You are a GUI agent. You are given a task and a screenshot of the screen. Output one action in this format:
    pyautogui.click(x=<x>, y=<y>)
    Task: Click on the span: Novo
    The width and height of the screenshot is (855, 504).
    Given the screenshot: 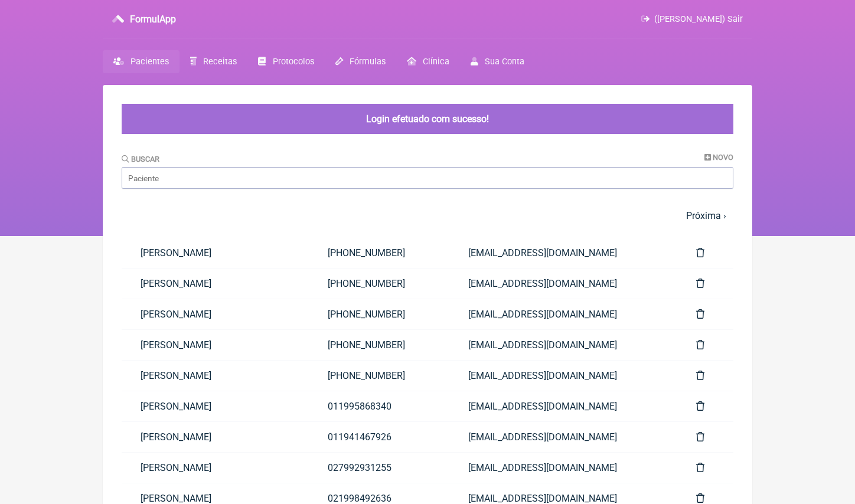 What is the action you would take?
    pyautogui.click(x=722, y=157)
    